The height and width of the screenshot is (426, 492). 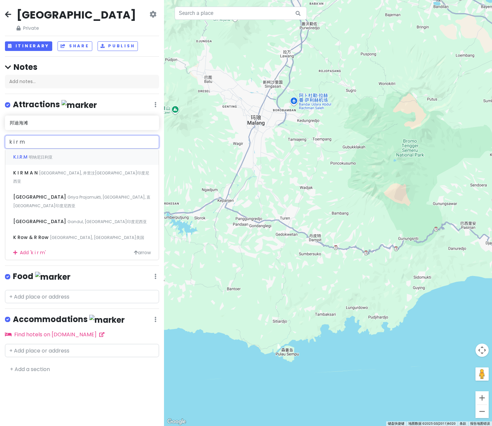 What do you see at coordinates (482, 350) in the screenshot?
I see `button: 地图镜头控件` at bounding box center [482, 350].